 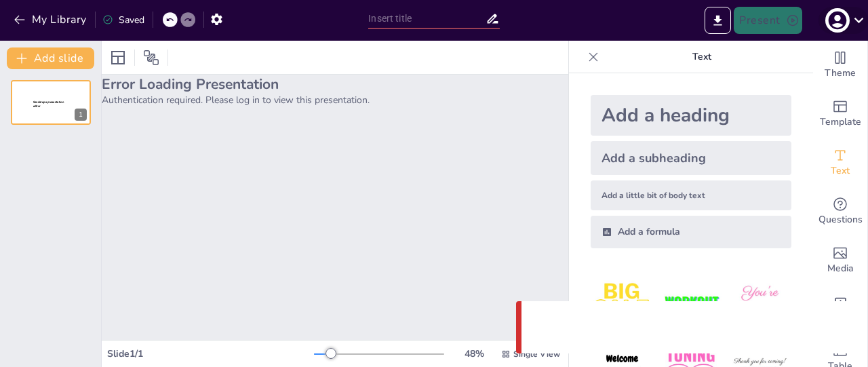 What do you see at coordinates (840, 171) in the screenshot?
I see `span: Text` at bounding box center [840, 171].